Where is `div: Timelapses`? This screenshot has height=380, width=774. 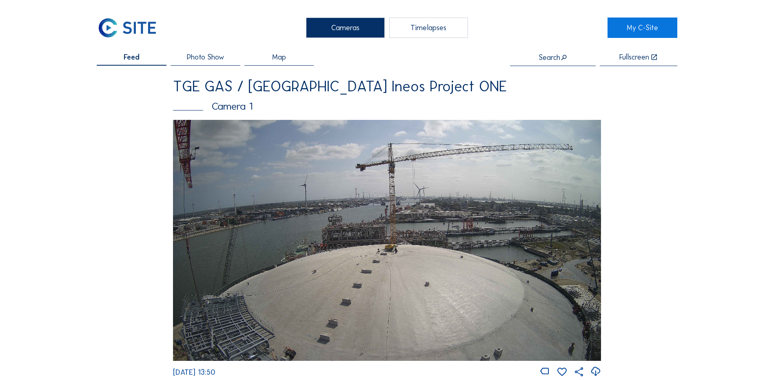 div: Timelapses is located at coordinates (428, 28).